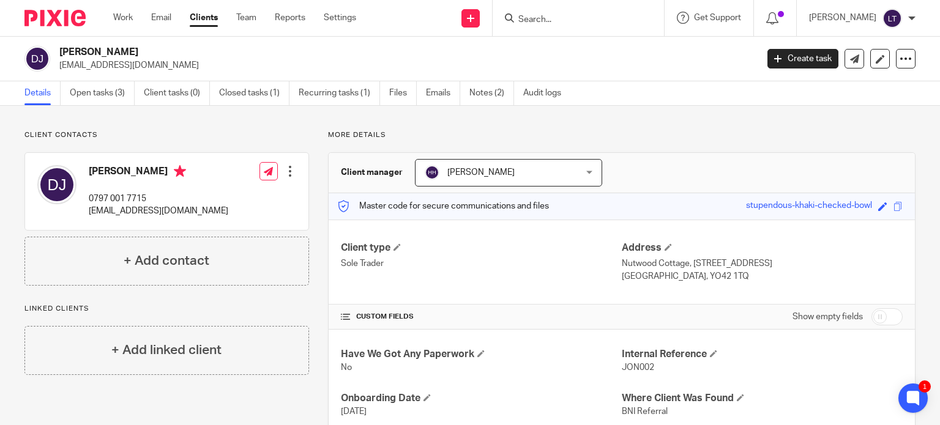 This screenshot has width=940, height=425. What do you see at coordinates (762, 354) in the screenshot?
I see `h4: Internal Reference` at bounding box center [762, 354].